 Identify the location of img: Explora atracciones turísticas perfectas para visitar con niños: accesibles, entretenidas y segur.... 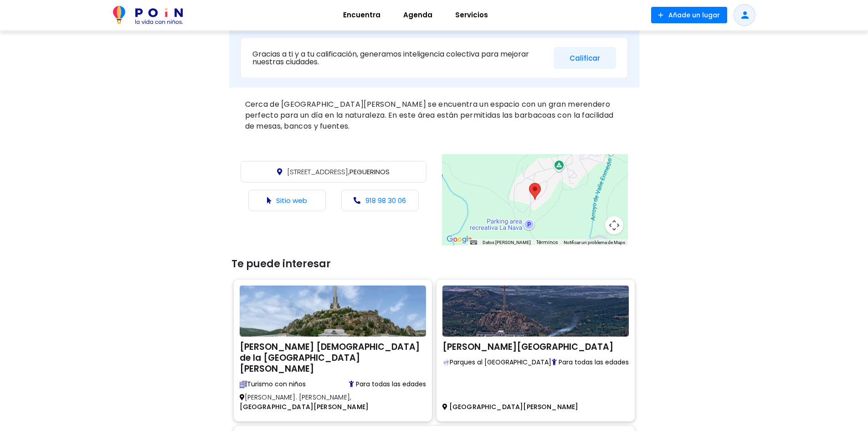
(243, 385).